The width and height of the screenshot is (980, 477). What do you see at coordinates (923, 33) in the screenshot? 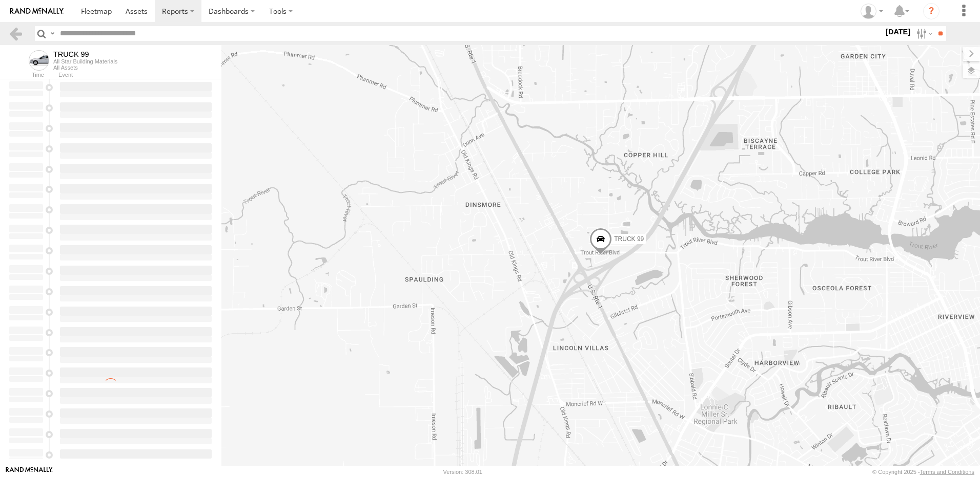
I see `label: Search Filter Options` at bounding box center [923, 33].